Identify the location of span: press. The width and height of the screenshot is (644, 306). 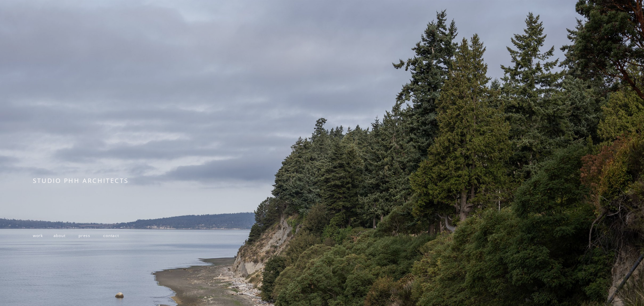
(84, 235).